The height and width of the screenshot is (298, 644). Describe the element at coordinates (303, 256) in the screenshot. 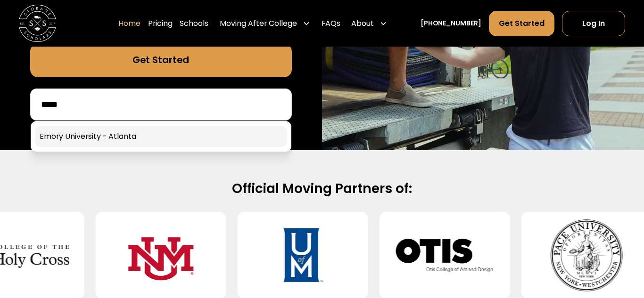

I see `img: University of Memphis` at that location.